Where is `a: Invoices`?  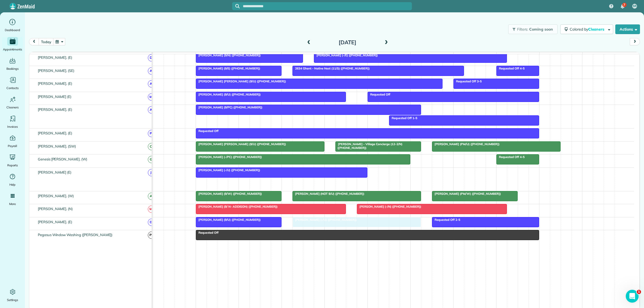 a: Invoices is located at coordinates (13, 122).